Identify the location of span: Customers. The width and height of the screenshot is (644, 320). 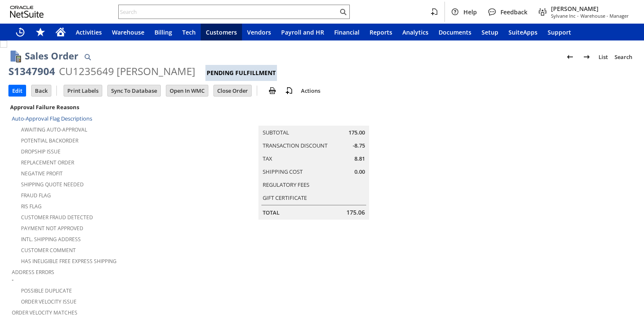
(222, 32).